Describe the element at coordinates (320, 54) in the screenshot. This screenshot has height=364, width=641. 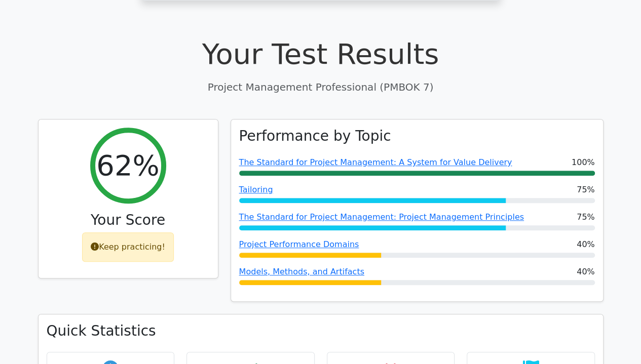
I see `h1: Your Test Results` at that location.